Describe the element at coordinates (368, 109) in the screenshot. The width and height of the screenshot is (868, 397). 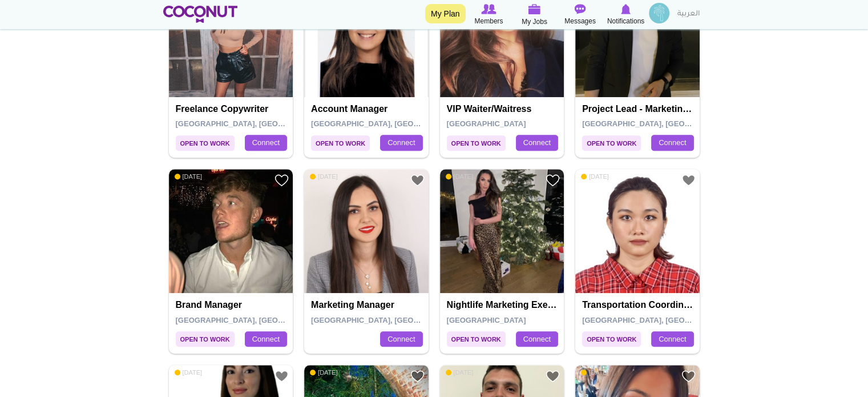
I see `h4: Account Manager` at that location.